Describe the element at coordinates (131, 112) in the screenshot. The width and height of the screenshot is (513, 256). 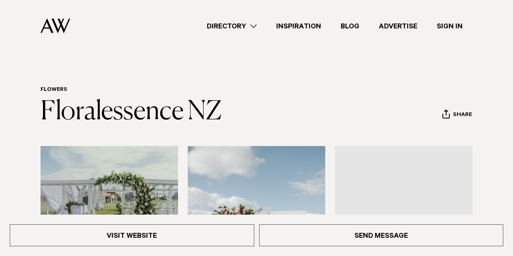
I see `a: Floralessence NZ` at that location.